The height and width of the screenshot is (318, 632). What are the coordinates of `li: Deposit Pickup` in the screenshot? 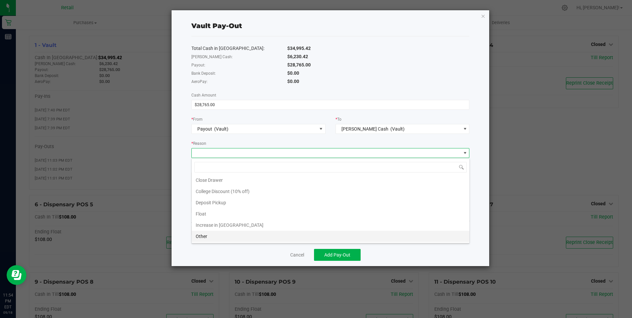 It's located at (330, 203).